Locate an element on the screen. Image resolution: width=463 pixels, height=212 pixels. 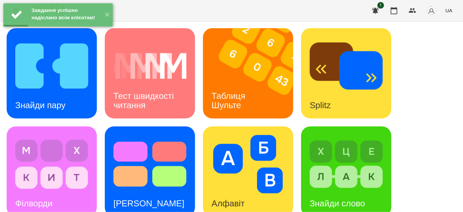
a: Тест швидкості читанняТест швидкості читання is located at coordinates (150, 73).